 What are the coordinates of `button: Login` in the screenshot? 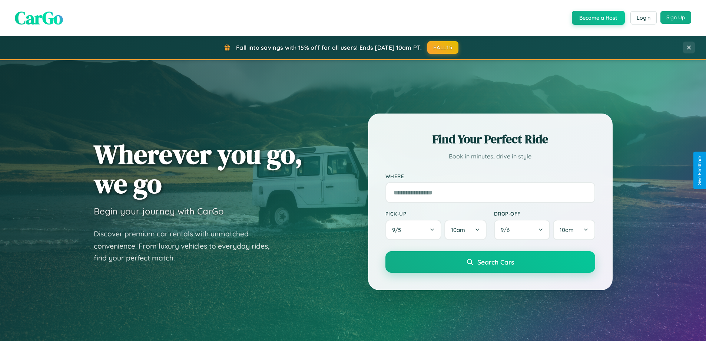 It's located at (644, 18).